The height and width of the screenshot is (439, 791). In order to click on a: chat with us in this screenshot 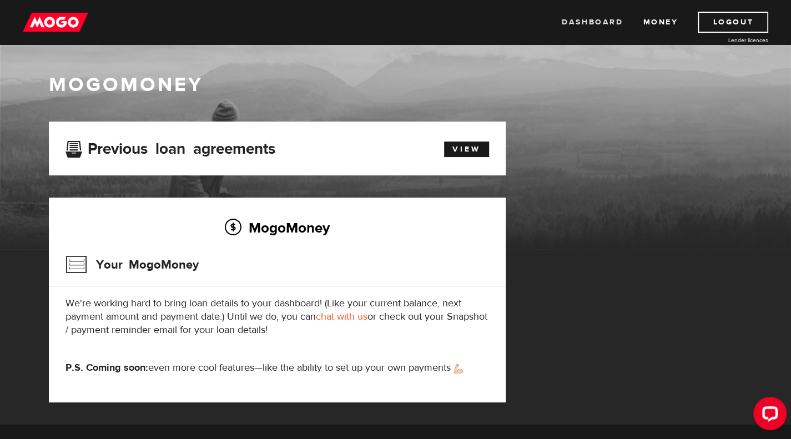, I will do `click(341, 316)`.